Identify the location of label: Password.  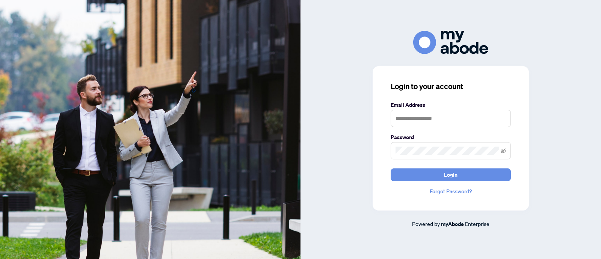
(451, 137).